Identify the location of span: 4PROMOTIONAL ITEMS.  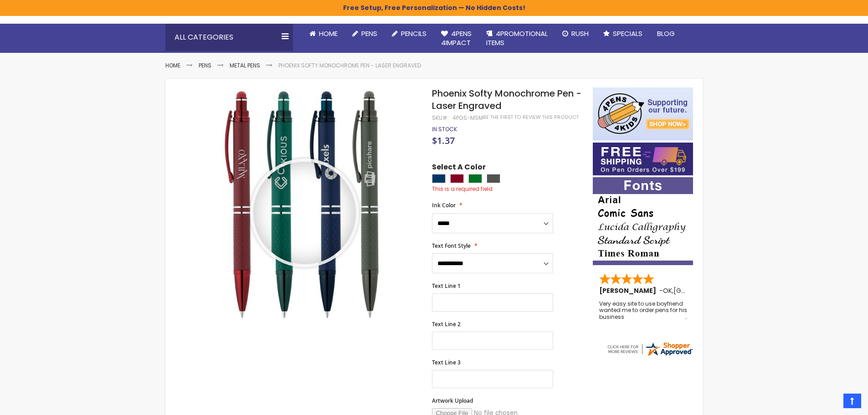
(516, 38).